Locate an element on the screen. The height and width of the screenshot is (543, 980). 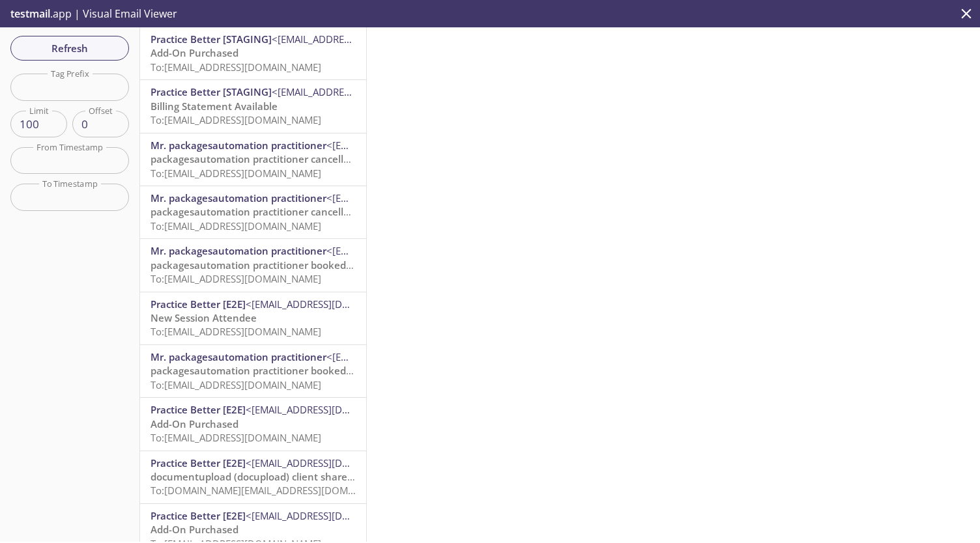
span: testmail is located at coordinates (30, 14).